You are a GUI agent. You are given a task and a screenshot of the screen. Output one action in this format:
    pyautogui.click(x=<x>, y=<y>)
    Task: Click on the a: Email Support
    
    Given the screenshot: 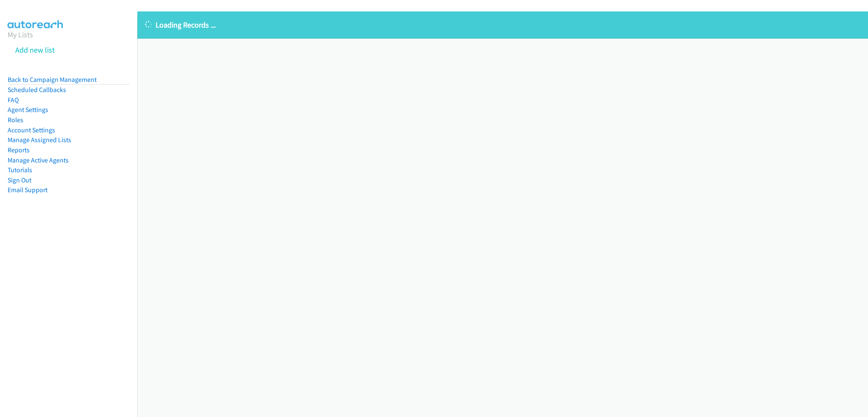 What is the action you would take?
    pyautogui.click(x=28, y=190)
    